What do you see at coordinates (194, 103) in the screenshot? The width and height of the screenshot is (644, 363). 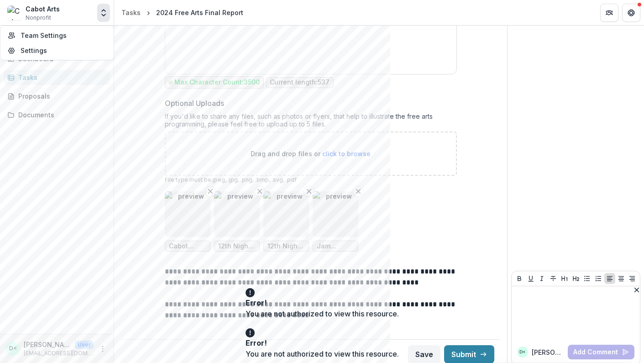 I see `p: Optional Uploads` at bounding box center [194, 103].